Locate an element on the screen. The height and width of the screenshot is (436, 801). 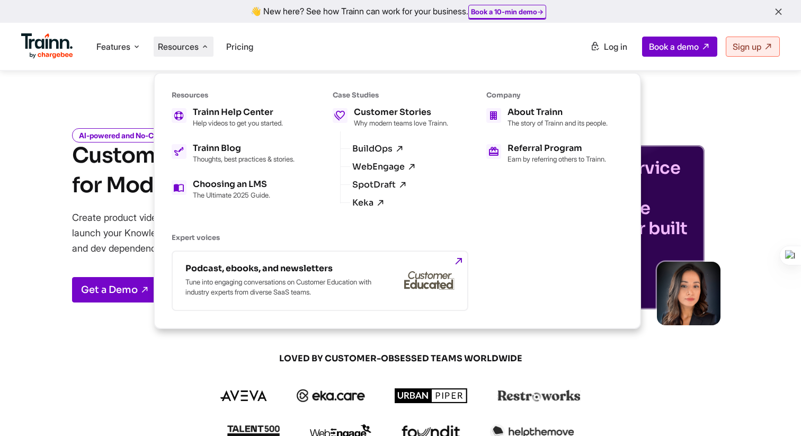
a: BuildOps is located at coordinates (378, 149).